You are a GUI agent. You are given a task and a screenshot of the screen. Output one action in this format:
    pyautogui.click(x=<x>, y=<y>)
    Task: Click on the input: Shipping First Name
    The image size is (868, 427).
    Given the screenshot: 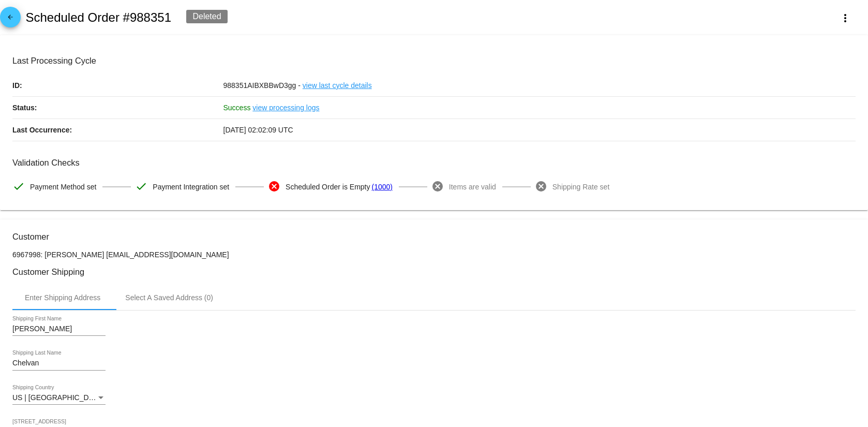 What is the action you would take?
    pyautogui.click(x=59, y=329)
    